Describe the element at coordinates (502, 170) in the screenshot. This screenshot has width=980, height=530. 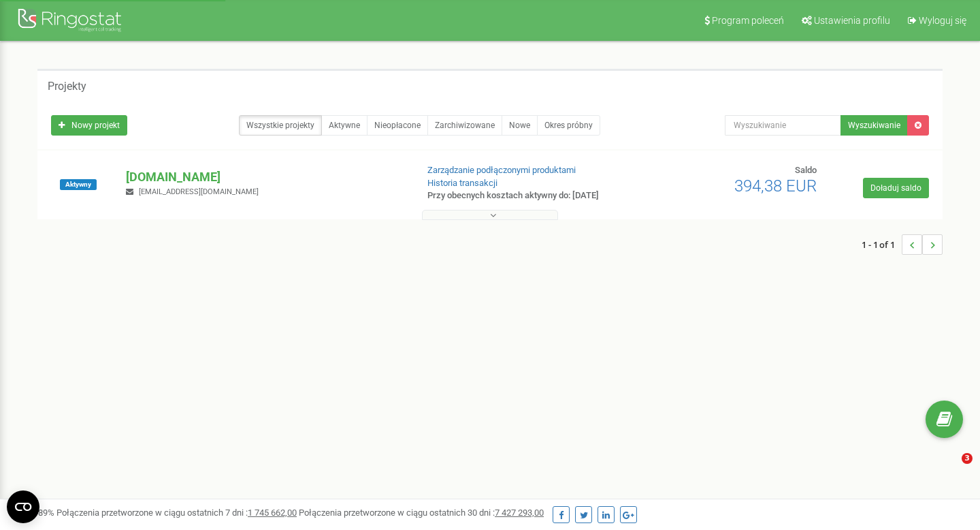
I see `a: Zarządzanie podłączonymi produktami` at that location.